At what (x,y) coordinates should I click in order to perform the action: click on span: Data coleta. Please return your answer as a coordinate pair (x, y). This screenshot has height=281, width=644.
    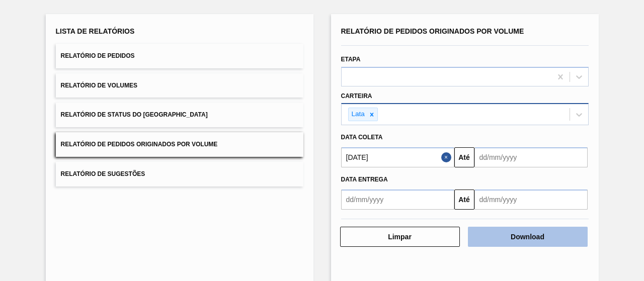
    Looking at the image, I should click on (362, 137).